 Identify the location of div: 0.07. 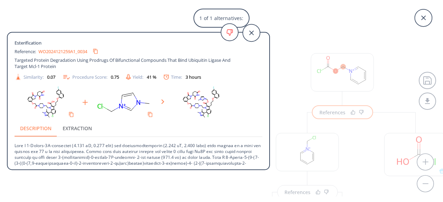
(51, 77).